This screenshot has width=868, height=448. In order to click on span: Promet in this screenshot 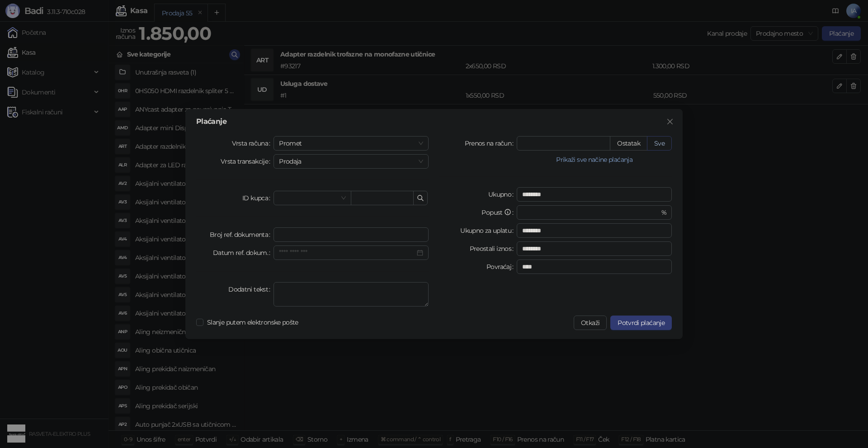, I will do `click(351, 143)`.